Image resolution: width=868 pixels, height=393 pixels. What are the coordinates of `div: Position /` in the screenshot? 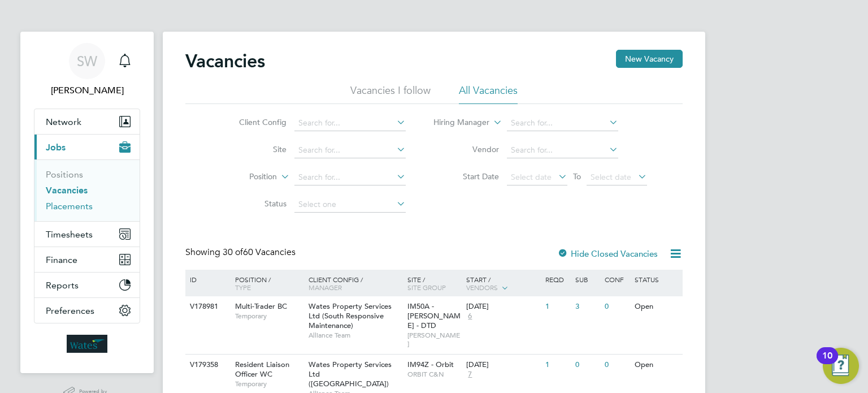 It's located at (266, 283).